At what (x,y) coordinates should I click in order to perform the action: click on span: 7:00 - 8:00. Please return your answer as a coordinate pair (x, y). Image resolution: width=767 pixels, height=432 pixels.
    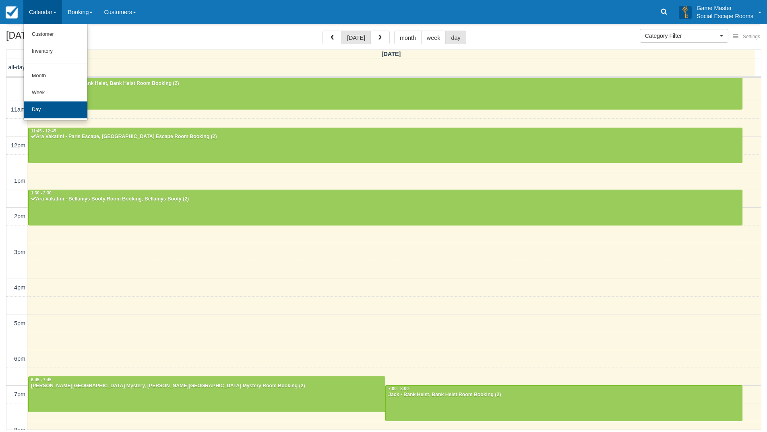
    Looking at the image, I should click on (398, 389).